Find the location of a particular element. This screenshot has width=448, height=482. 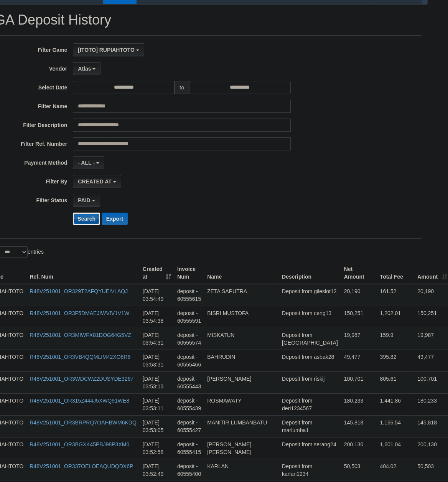

td: BISRI MUSTOFA is located at coordinates (241, 317).